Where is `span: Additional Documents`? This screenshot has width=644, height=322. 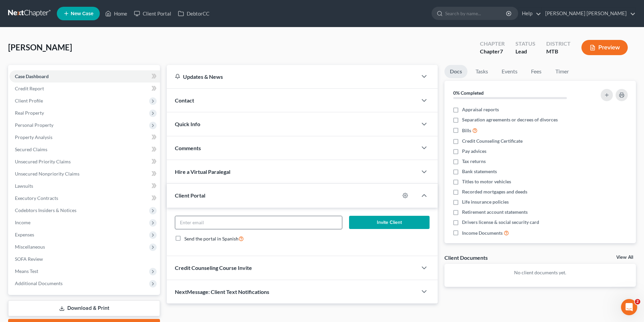
span: Additional Documents is located at coordinates (38, 283).